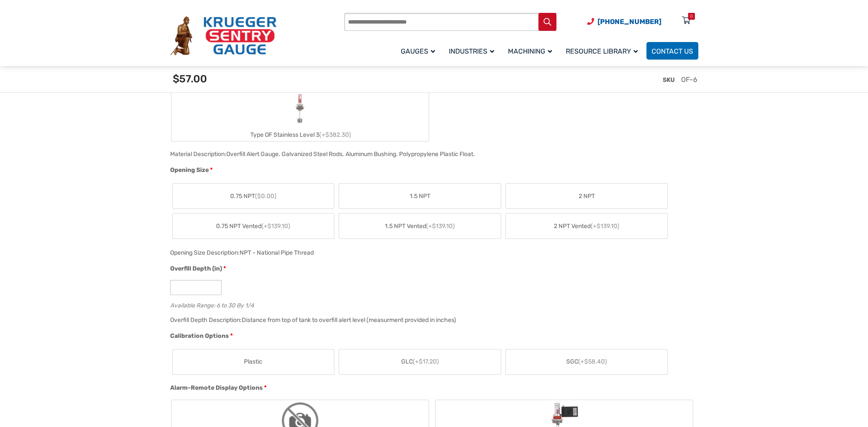  What do you see at coordinates (265, 196) in the screenshot?
I see `span: ($0.00)` at bounding box center [265, 196].